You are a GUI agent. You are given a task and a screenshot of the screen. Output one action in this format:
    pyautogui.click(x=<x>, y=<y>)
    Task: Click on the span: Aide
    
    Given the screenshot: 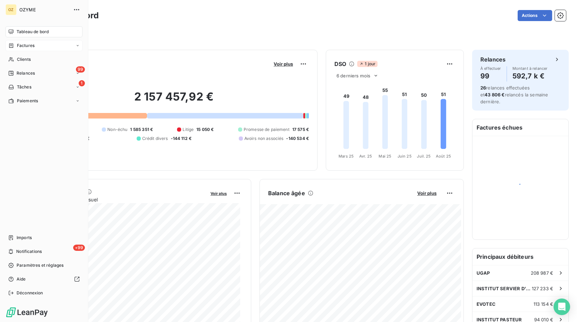 What is the action you would take?
    pyautogui.click(x=21, y=279)
    